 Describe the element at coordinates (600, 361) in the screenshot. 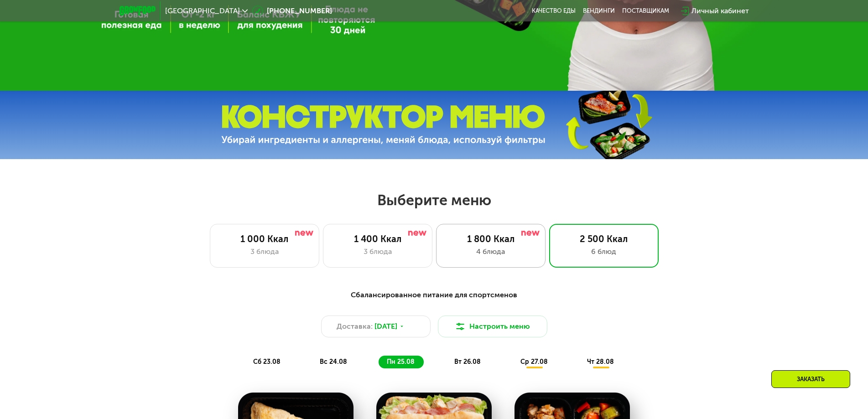

I see `span: чт 28.08` at that location.